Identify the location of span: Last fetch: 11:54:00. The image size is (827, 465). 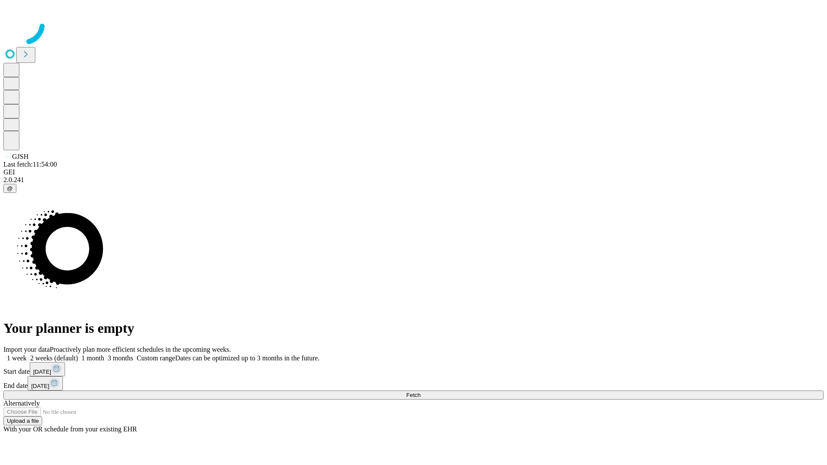
(30, 164).